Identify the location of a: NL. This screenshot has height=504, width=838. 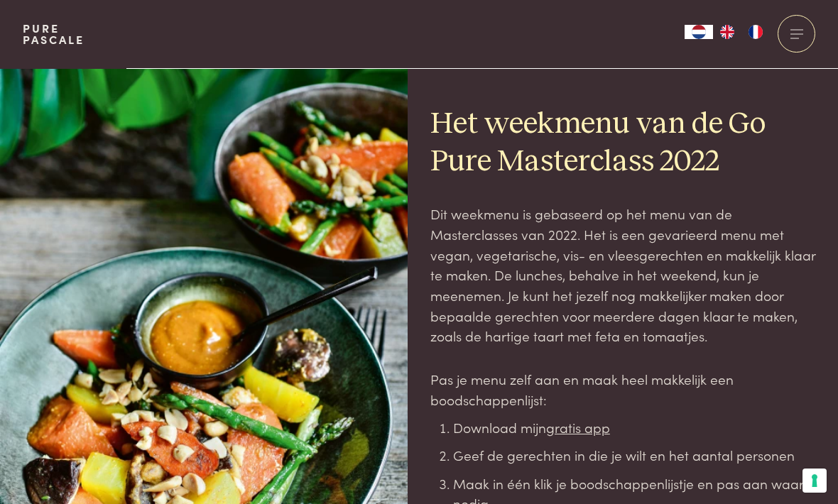
(698, 32).